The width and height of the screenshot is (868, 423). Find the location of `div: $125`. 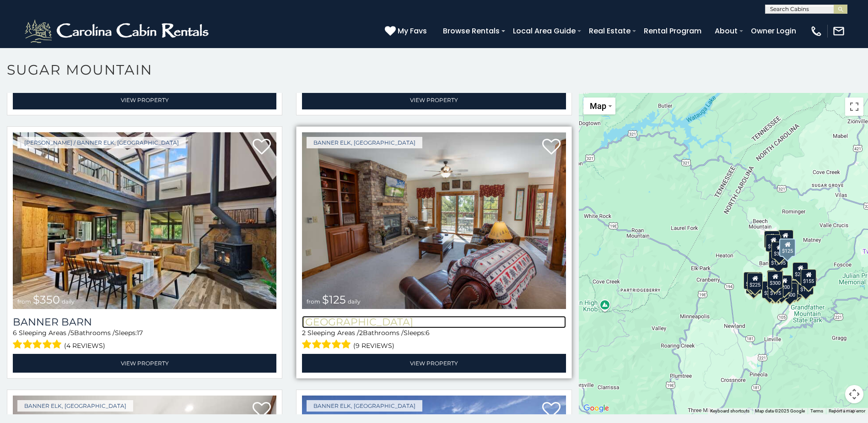

div: $125 is located at coordinates (788, 248).